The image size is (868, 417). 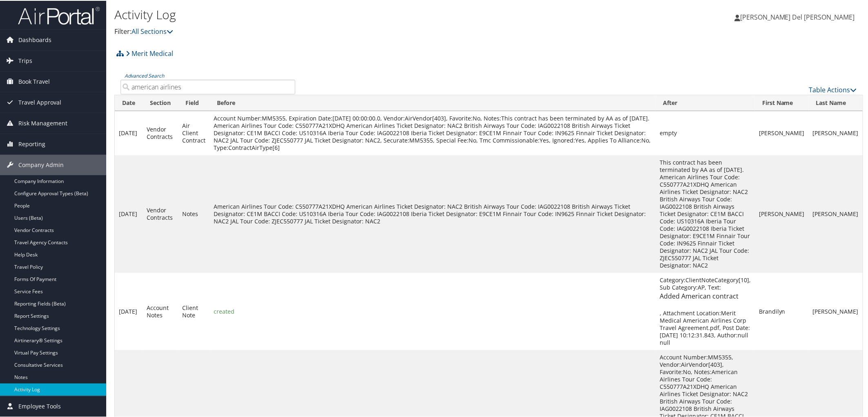 I want to click on span: Risk Management, so click(x=43, y=123).